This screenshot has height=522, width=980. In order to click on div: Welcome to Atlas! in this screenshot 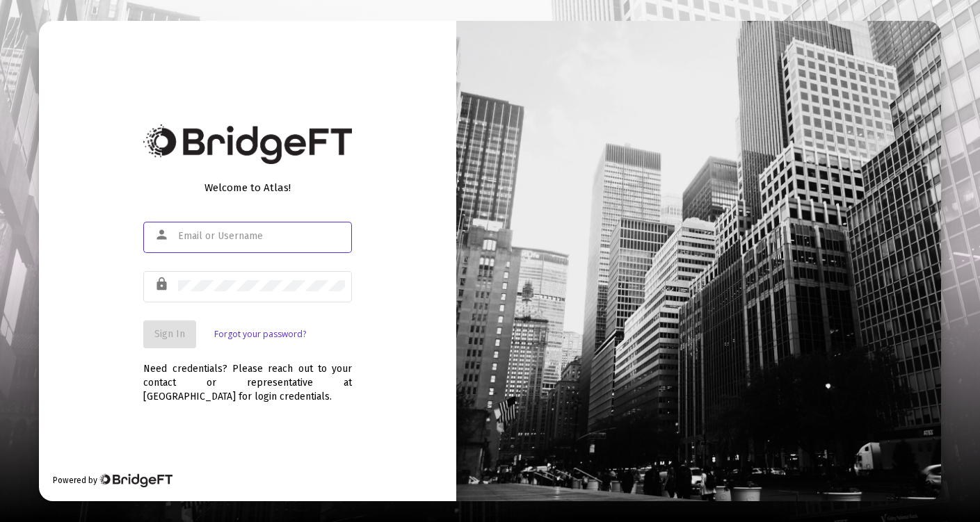, I will do `click(248, 188)`.